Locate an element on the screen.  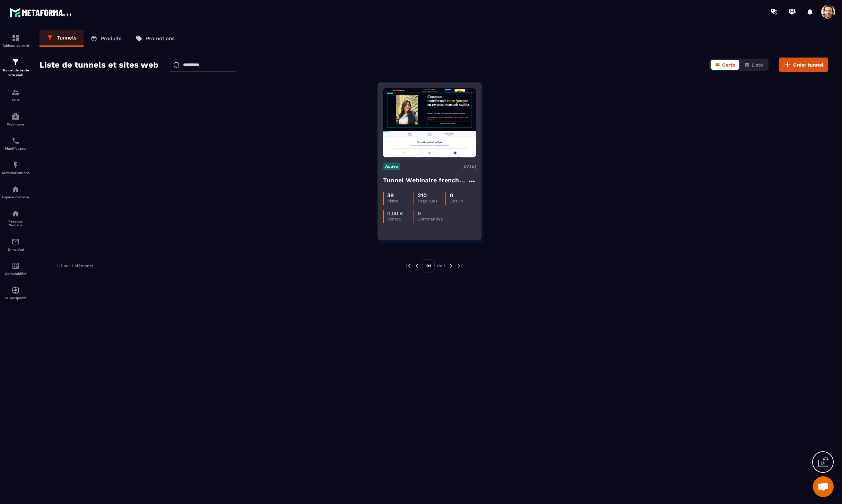
p: Promotions is located at coordinates (160, 38).